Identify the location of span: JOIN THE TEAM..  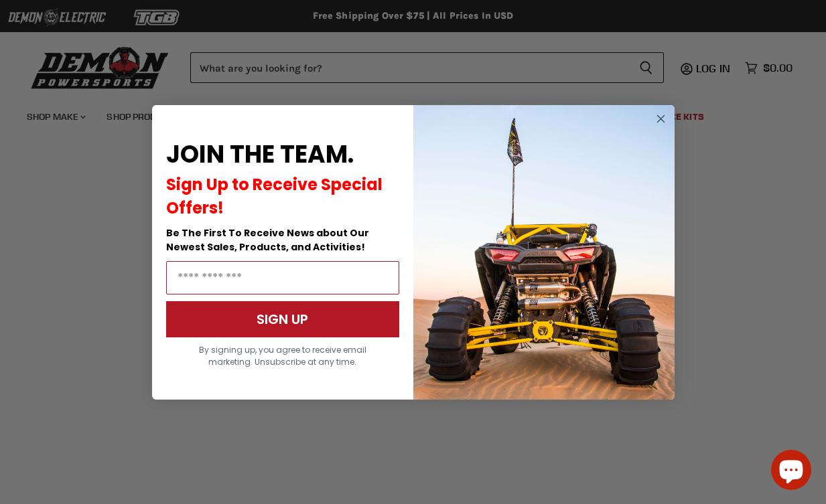
(260, 154).